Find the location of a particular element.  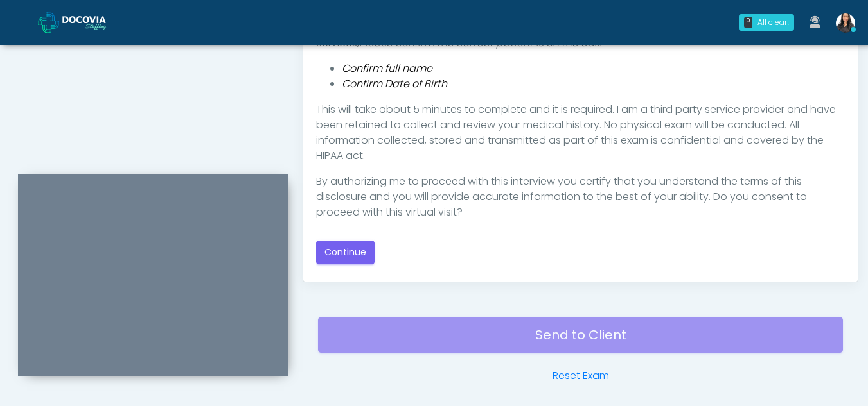

em: Confirm Date of Birth is located at coordinates (394, 83).